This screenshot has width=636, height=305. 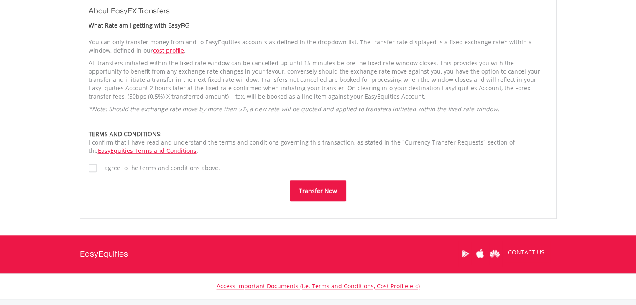 I want to click on p: You can only transfer money from and to EasyEquities accounts as defined in the dropdown list. Th..., so click(x=318, y=46).